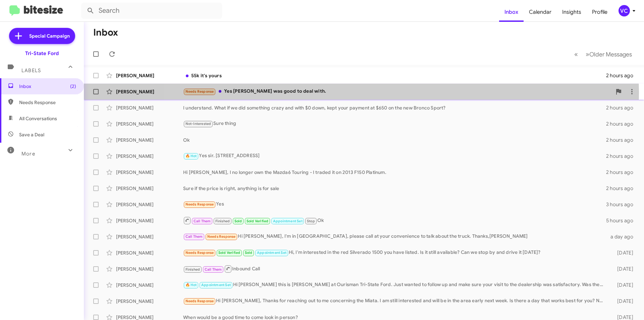 The width and height of the screenshot is (644, 320). I want to click on h1: Inbox, so click(106, 33).